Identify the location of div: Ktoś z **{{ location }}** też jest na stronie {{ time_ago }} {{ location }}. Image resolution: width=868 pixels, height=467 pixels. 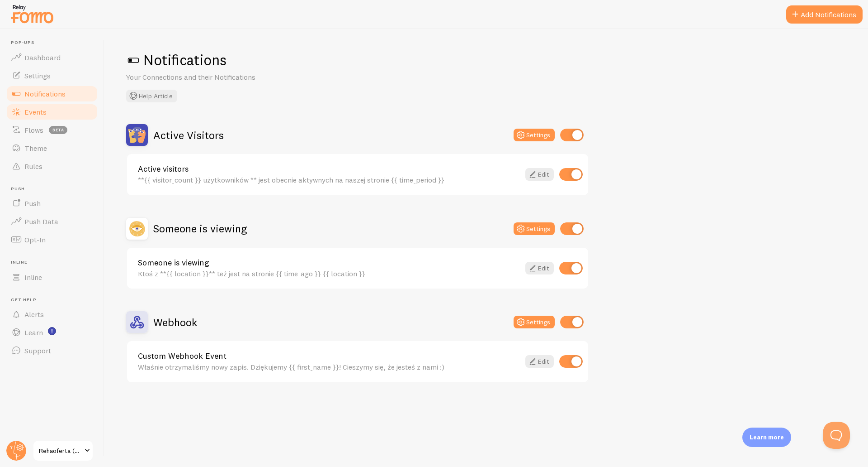
(329, 273).